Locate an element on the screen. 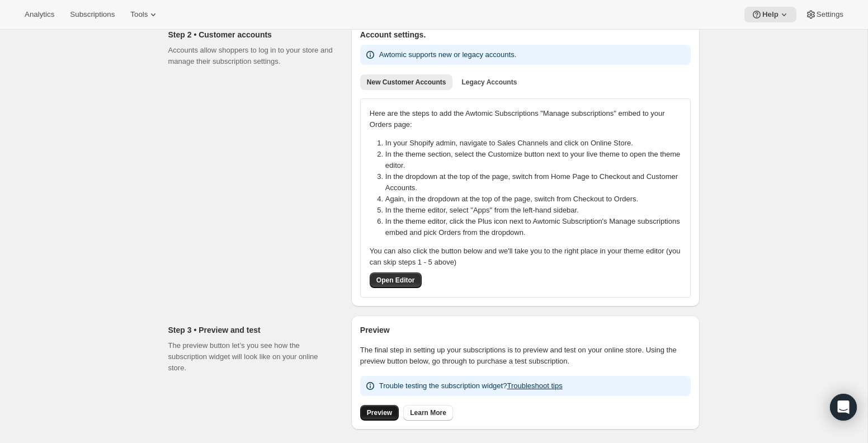 This screenshot has height=443, width=868. span: Settings is located at coordinates (830, 15).